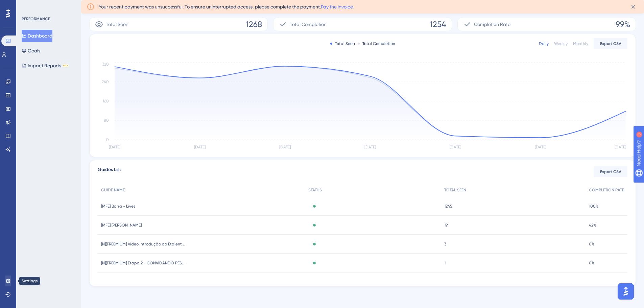 This screenshot has height=308, width=644. I want to click on span: 100%, so click(594, 206).